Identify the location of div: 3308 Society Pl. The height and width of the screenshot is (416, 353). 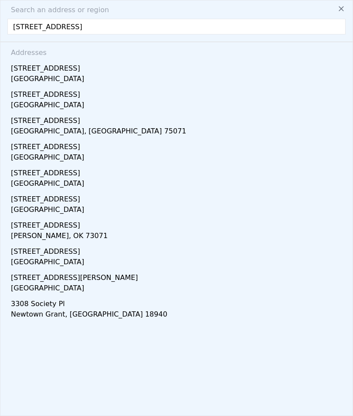
(178, 302).